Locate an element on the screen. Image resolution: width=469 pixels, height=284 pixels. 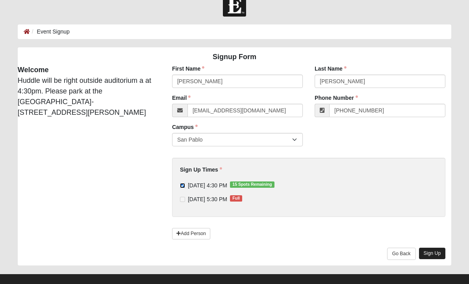
a: Sign Up is located at coordinates (433, 253).